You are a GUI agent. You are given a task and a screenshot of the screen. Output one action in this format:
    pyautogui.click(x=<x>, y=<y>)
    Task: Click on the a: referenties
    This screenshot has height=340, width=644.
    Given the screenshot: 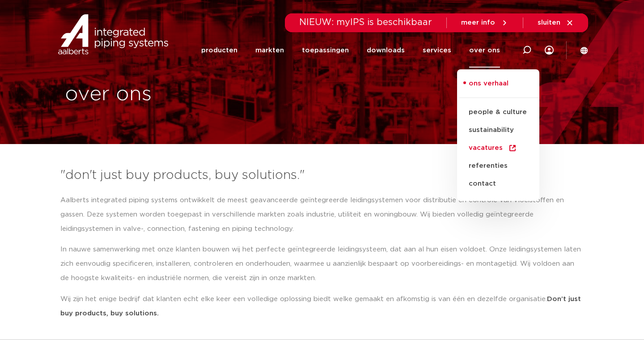 What is the action you would take?
    pyautogui.click(x=498, y=166)
    